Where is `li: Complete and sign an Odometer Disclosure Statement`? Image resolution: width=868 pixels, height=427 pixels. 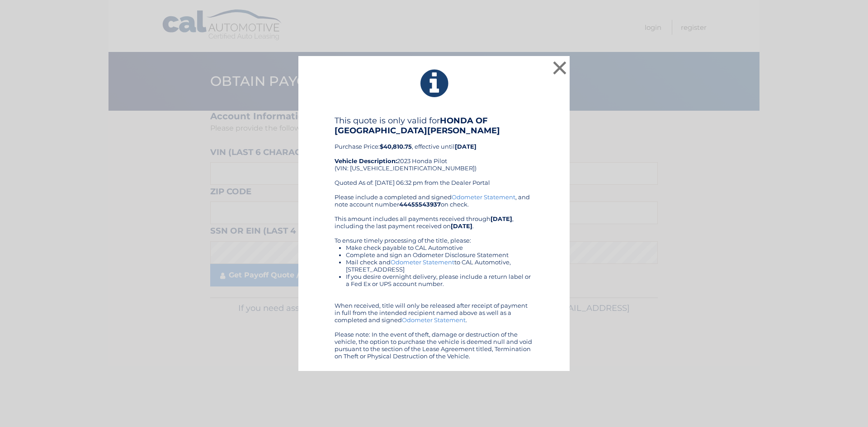 li: Complete and sign an Odometer Disclosure Statement is located at coordinates (439, 255).